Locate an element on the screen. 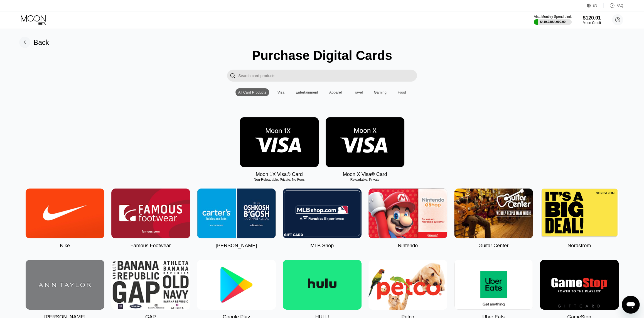 Image resolution: width=644 pixels, height=318 pixels. div: Entertainment is located at coordinates (307, 92).